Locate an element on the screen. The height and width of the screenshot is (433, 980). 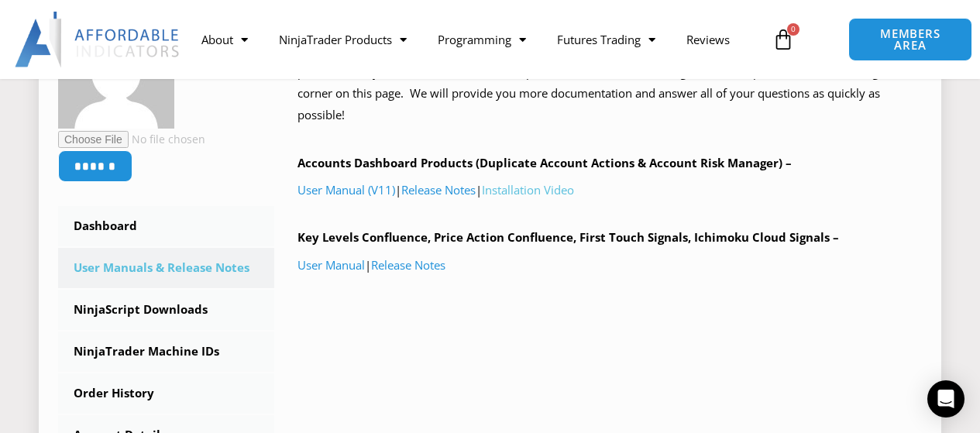
a: Reviews is located at coordinates (708, 39).